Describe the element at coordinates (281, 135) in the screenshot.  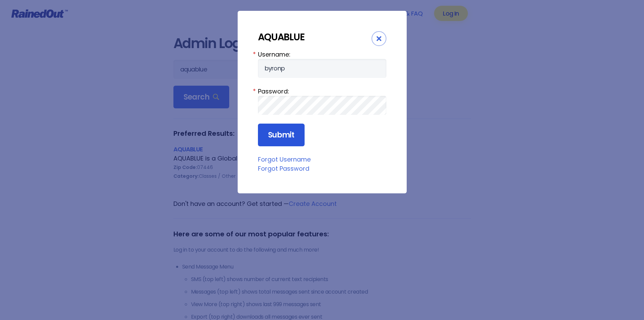
I see `input: Submit` at that location.